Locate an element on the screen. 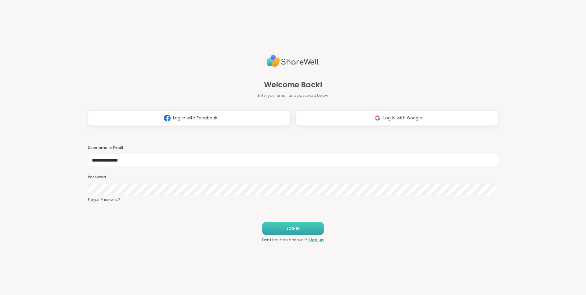 The image size is (586, 295). h3: Username or Email is located at coordinates (293, 148).